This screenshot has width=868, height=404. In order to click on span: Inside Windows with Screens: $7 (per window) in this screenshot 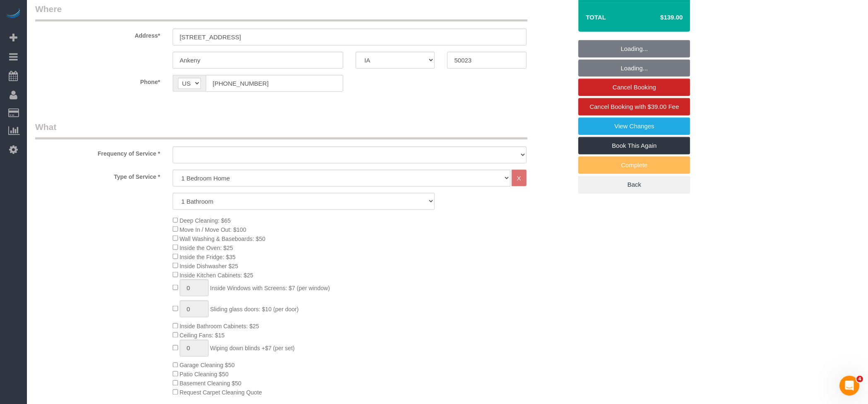, I will do `click(270, 288)`.